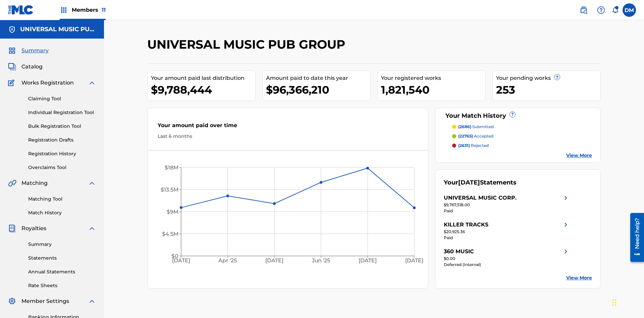 The height and width of the screenshot is (318, 644). Describe the element at coordinates (58, 29) in the screenshot. I see `h5: UNIVERSAL MUSIC PUB GROUP` at that location.